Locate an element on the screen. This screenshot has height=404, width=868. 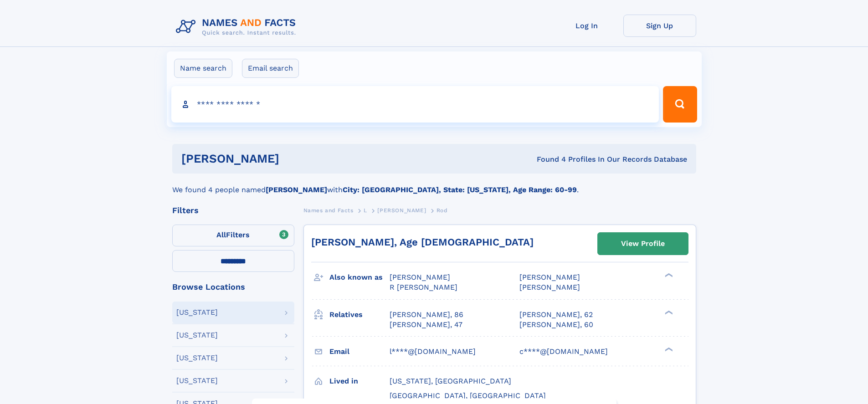
a: L is located at coordinates (366, 210).